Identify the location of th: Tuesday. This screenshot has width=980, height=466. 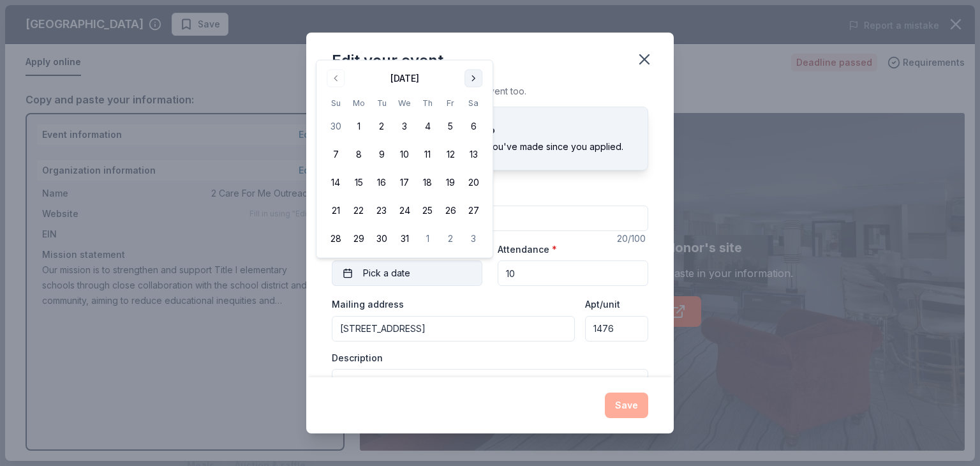
(381, 103).